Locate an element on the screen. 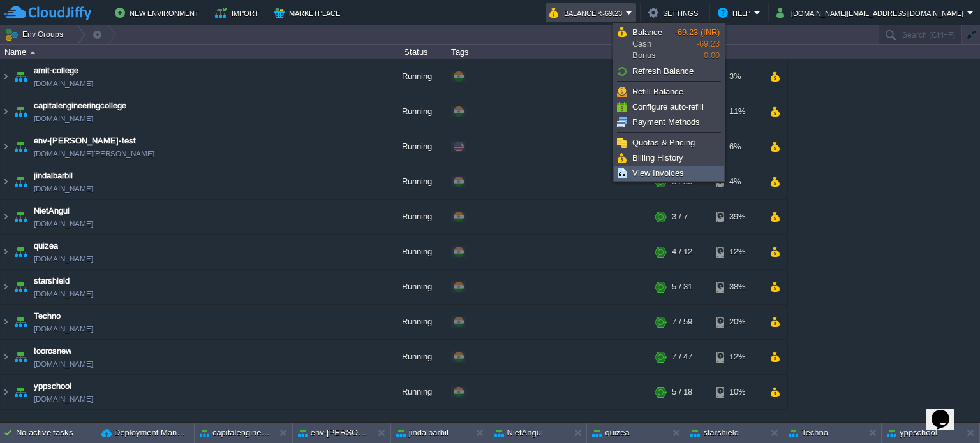 Image resolution: width=980 pixels, height=443 pixels. div: 5 / 31 is located at coordinates (682, 287).